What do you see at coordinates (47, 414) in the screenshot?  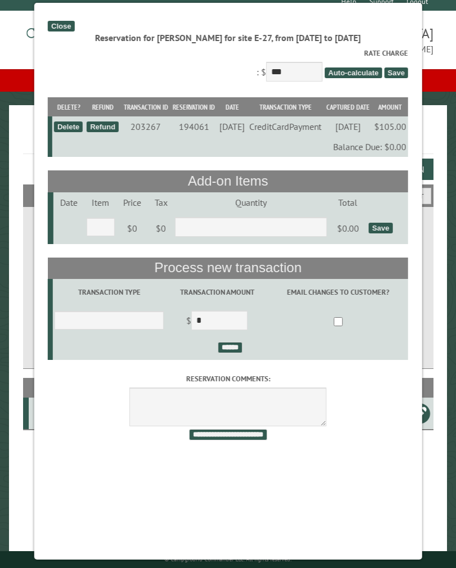 I see `div: E-27` at bounding box center [47, 414].